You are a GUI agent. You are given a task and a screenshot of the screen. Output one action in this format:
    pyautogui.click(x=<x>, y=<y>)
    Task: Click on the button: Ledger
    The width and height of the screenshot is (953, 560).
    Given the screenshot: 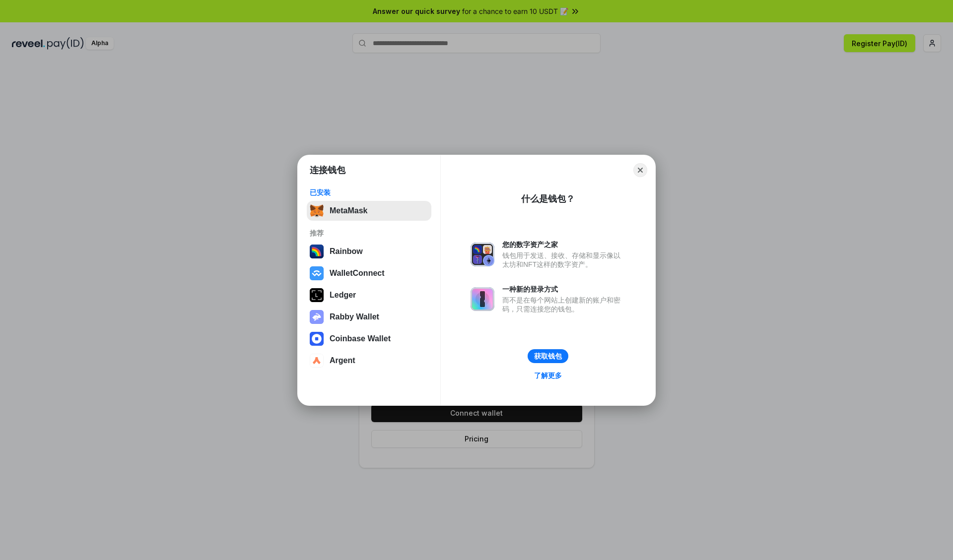 What is the action you would take?
    pyautogui.click(x=369, y=295)
    